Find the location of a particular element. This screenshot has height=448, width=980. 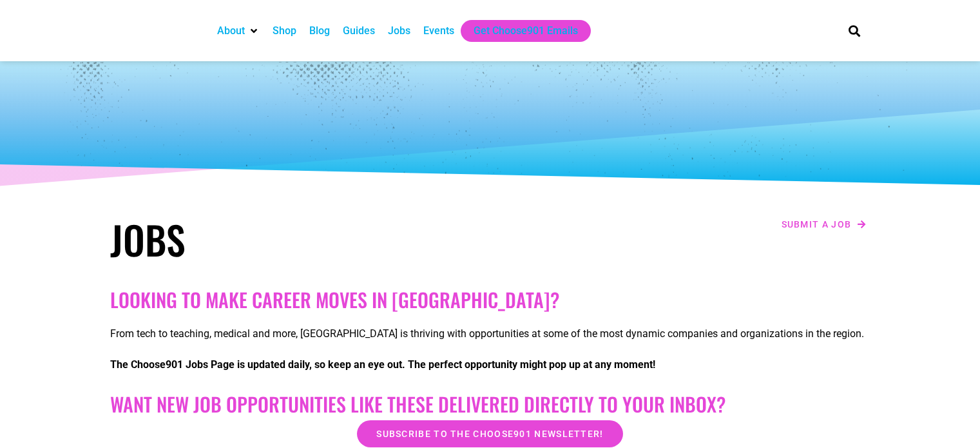

span: Submit a job is located at coordinates (817, 224).